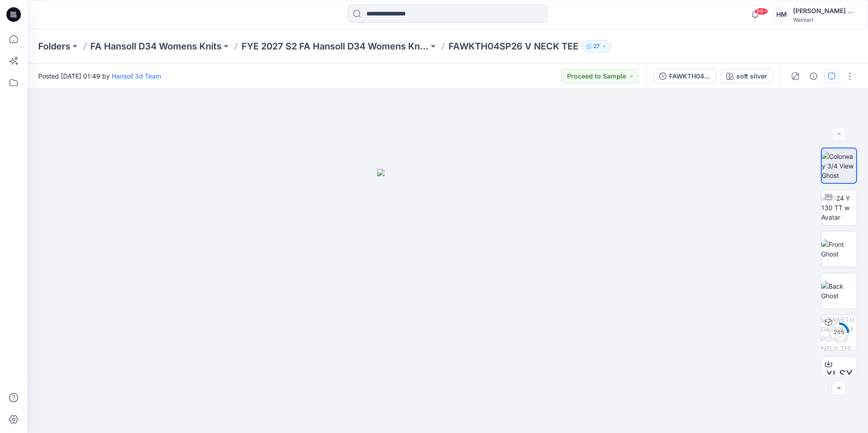 The height and width of the screenshot is (433, 868). Describe the element at coordinates (596, 47) in the screenshot. I see `p: 27` at that location.